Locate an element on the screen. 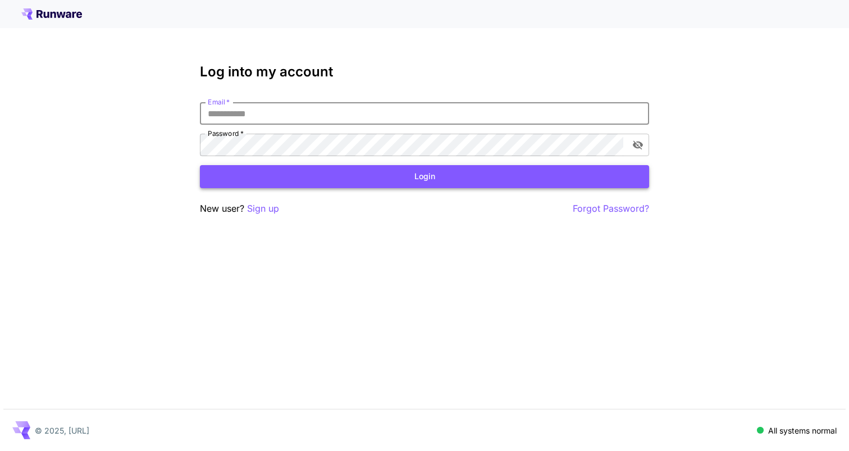  p: Forgot Password? is located at coordinates (611, 208).